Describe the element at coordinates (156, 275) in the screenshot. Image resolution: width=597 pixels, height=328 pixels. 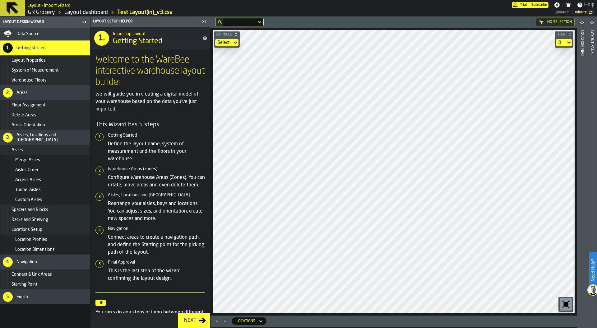
I see `p: This is the last step of the wizard, confirming the layout design.` at that location.